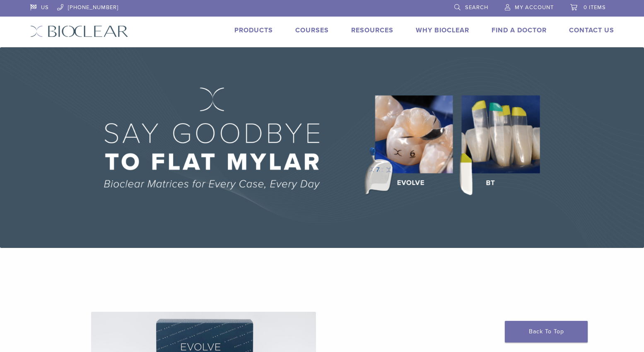 The width and height of the screenshot is (644, 352). I want to click on a: Back To Top, so click(547, 331).